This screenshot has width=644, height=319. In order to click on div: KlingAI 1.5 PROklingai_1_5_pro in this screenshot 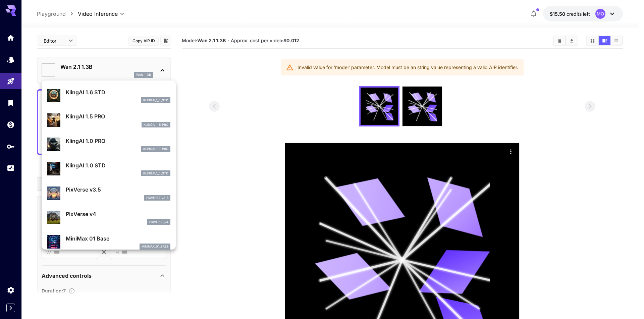, I will do `click(108, 120)`.